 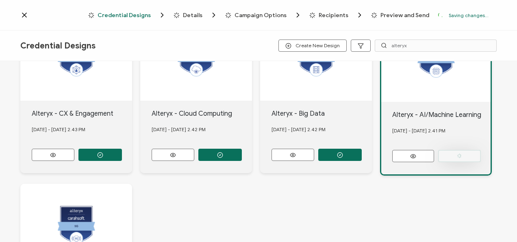 What do you see at coordinates (442, 115) in the screenshot?
I see `div: Alteryx - AI/Machine Learning` at bounding box center [442, 115].